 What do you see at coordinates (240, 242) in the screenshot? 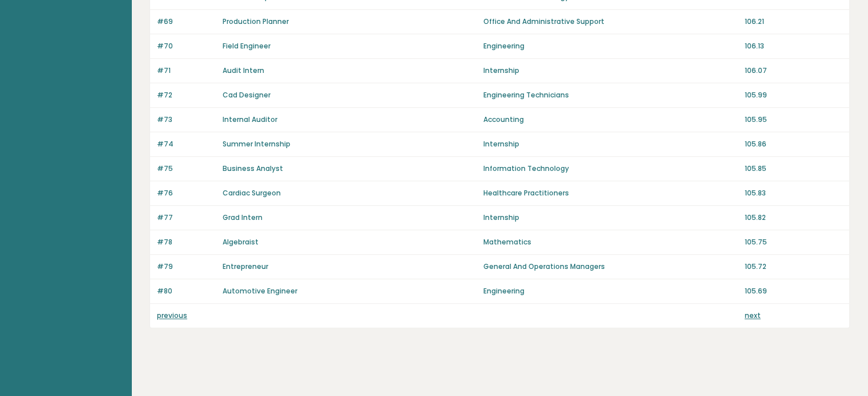
I see `a: Algebraist` at bounding box center [240, 242].